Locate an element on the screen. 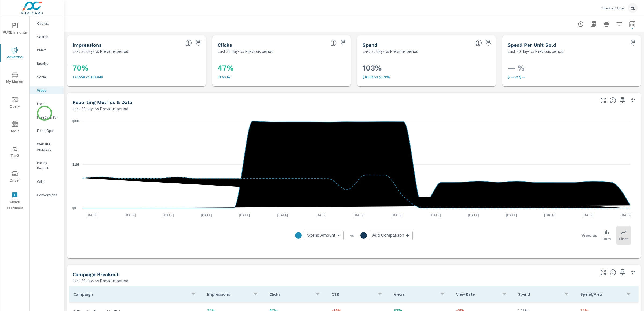 This screenshot has width=644, height=311. span: Tier2 is located at coordinates (15, 152).